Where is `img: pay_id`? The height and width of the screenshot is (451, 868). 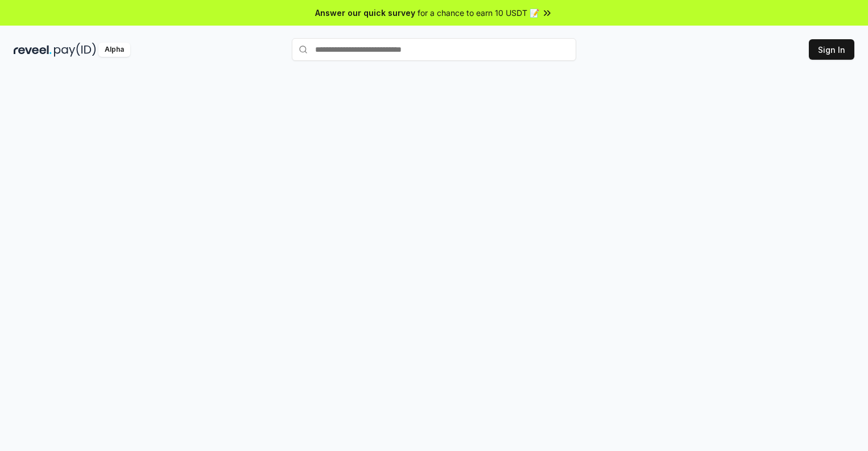 img: pay_id is located at coordinates (75, 49).